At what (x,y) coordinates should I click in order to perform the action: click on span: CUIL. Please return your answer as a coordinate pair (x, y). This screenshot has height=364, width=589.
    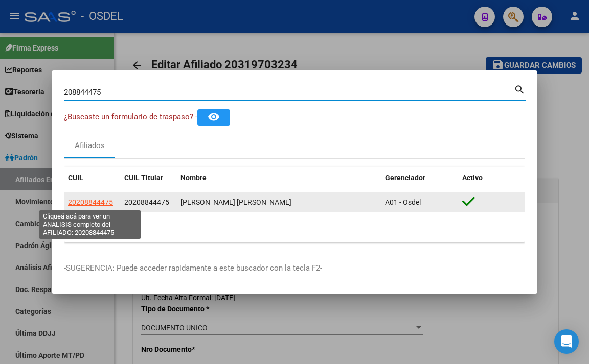
    Looking at the image, I should click on (76, 177).